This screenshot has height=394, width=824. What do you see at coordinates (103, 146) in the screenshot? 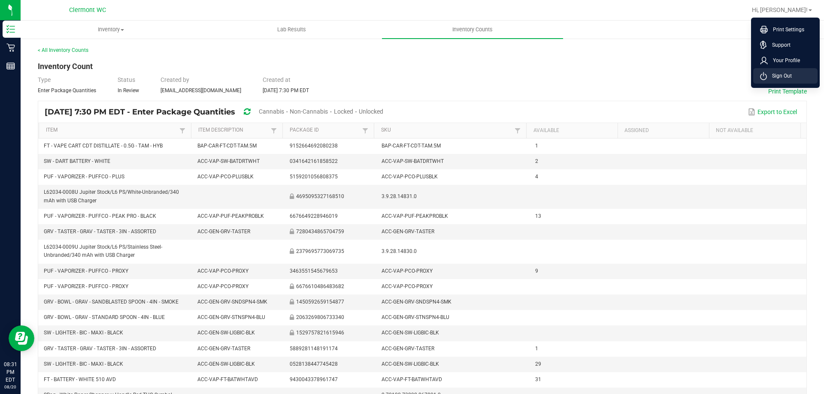
I see `span: FT - VAPE CART CDT DISTILLATE - 0.5G - TAM - HYB` at bounding box center [103, 146].